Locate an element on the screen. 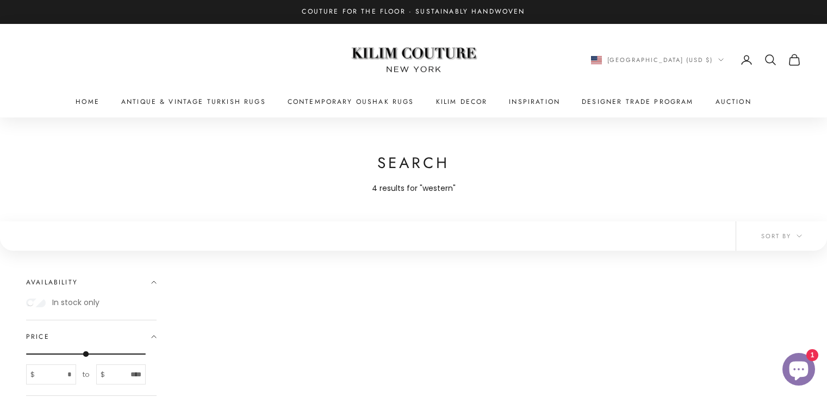  nav: Primary navigation is located at coordinates (413, 102).